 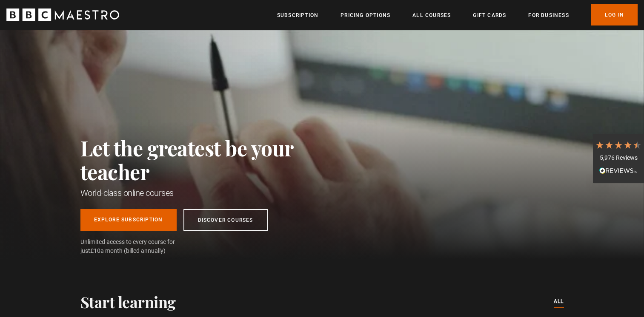 I want to click on a: Explore Subscription, so click(x=129, y=220).